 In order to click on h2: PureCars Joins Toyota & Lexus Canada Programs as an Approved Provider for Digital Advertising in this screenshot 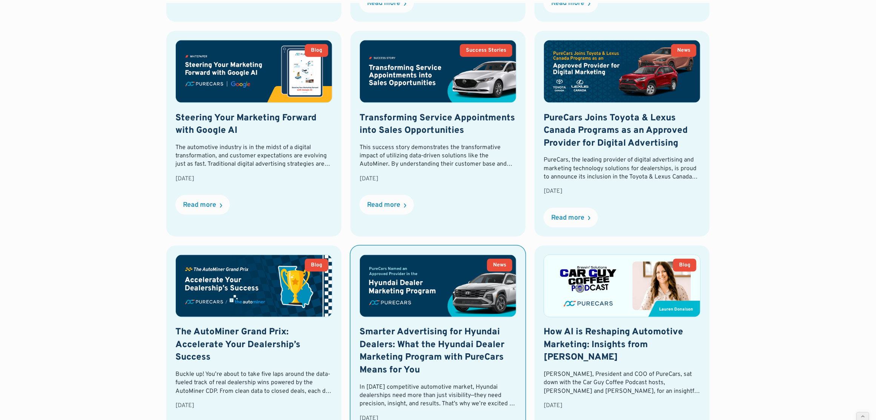, I will do `click(622, 131)`.